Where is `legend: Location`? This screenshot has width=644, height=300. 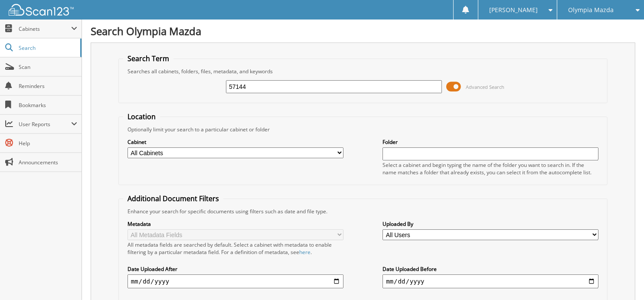 legend: Location is located at coordinates (142, 116).